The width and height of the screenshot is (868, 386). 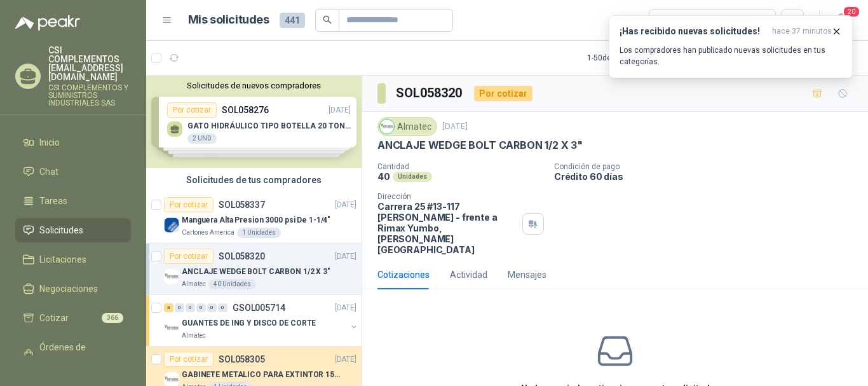 I want to click on p: 40, so click(x=384, y=176).